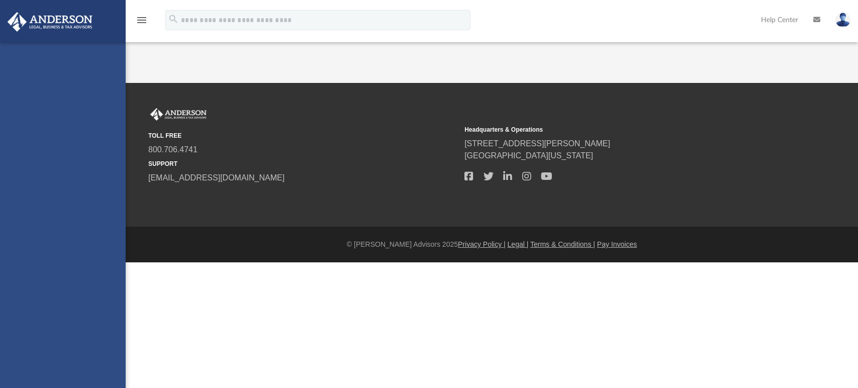 This screenshot has height=388, width=858. What do you see at coordinates (303, 164) in the screenshot?
I see `small: SUPPORT` at bounding box center [303, 164].